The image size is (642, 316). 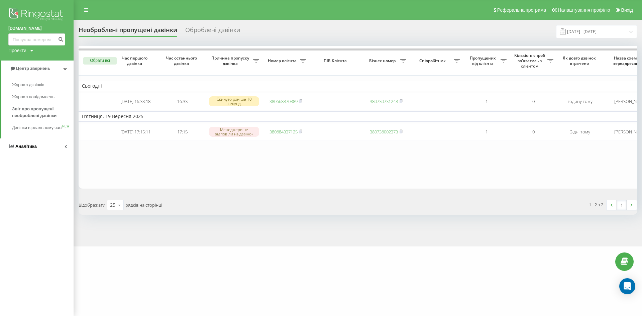 What do you see at coordinates (43, 85) in the screenshot?
I see `a: Журнал дзвінків` at bounding box center [43, 85].